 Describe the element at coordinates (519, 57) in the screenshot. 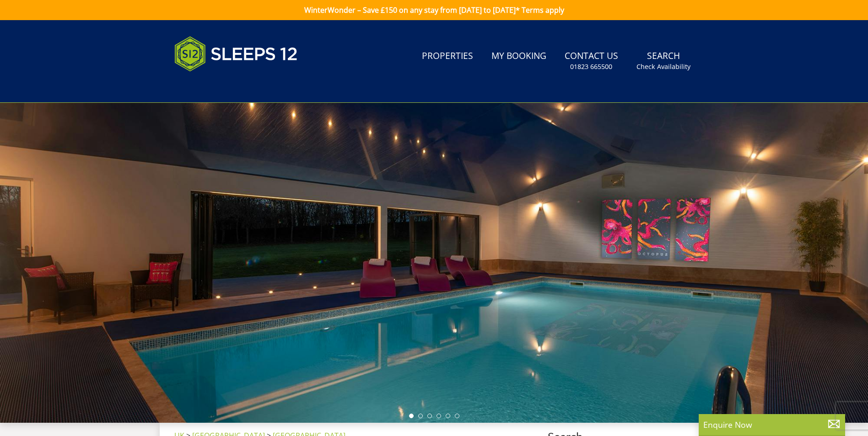

I see `a: My Booking` at that location.